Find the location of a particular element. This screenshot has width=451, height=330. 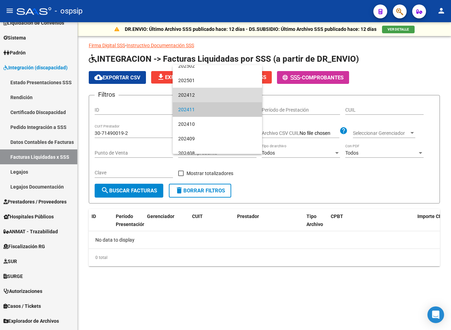

span: 202410 is located at coordinates (217, 124).